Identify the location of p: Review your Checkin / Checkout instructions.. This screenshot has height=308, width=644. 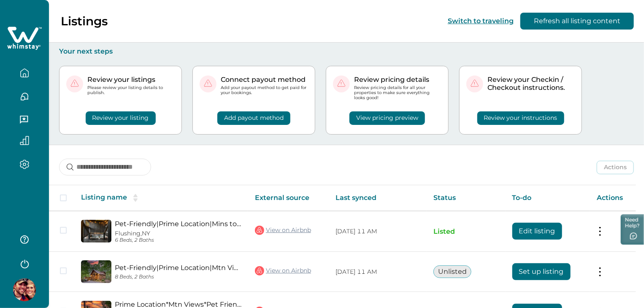
(531, 83).